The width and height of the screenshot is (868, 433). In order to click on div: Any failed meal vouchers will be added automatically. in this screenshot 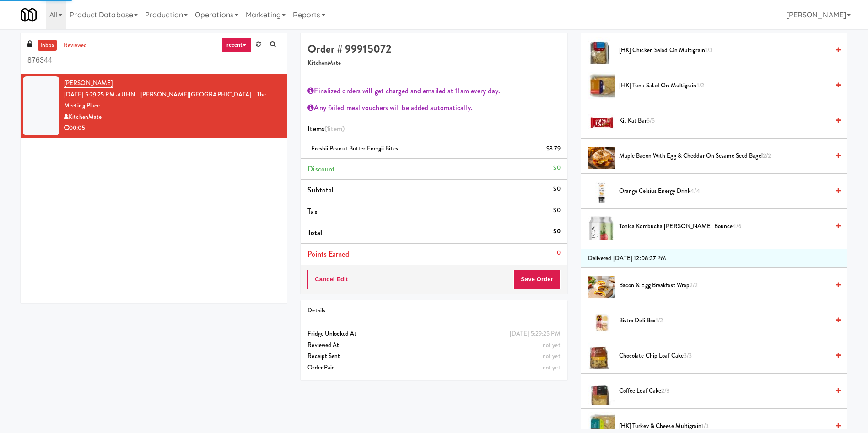, I will do `click(434, 108)`.